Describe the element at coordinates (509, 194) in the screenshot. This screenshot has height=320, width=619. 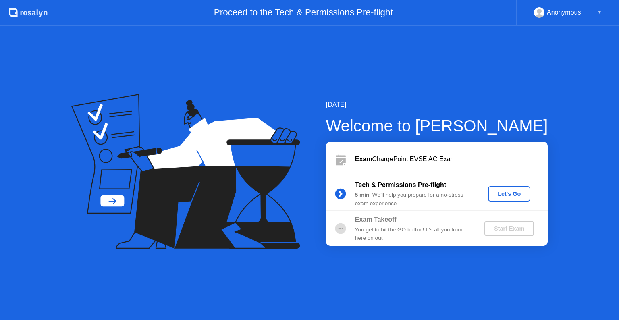
I see `div: Let's Go` at that location.